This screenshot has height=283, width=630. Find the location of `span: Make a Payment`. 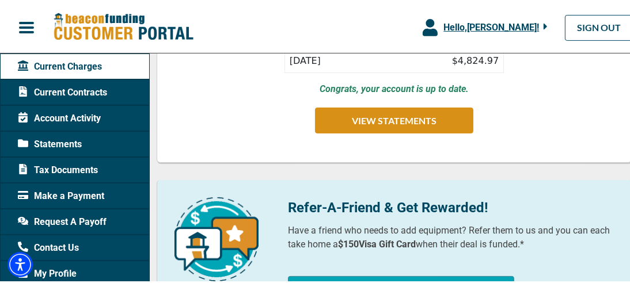

span: Make a Payment is located at coordinates (61, 195).